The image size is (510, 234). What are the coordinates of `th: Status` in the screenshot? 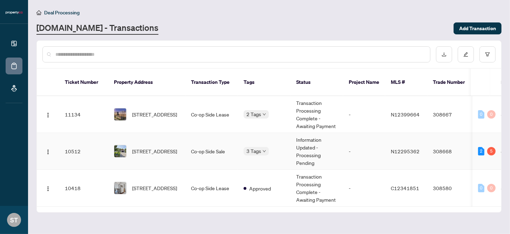 It's located at (317, 82).